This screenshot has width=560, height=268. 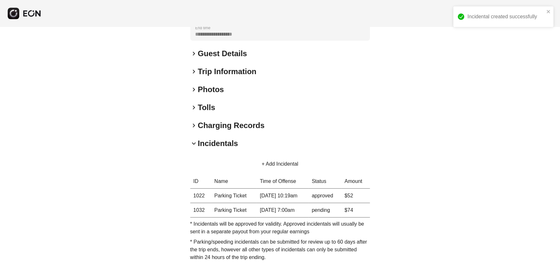 I want to click on td: $52, so click(x=355, y=196).